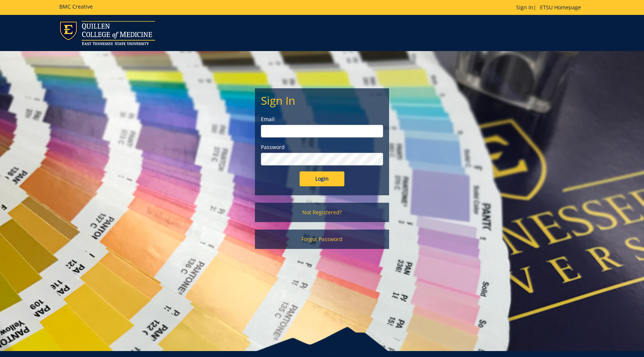 The width and height of the screenshot is (644, 357). Describe the element at coordinates (322, 100) in the screenshot. I see `h2: Sign In` at that location.